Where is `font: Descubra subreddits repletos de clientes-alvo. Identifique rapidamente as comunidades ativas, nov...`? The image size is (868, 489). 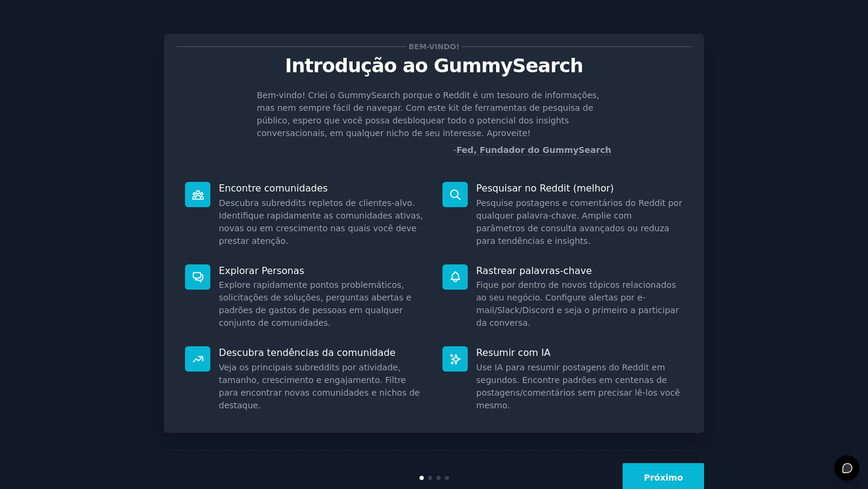 font: Descubra subreddits repletos de clientes-alvo. Identifique rapidamente as comunidades ativas, nov... is located at coordinates (320, 221).